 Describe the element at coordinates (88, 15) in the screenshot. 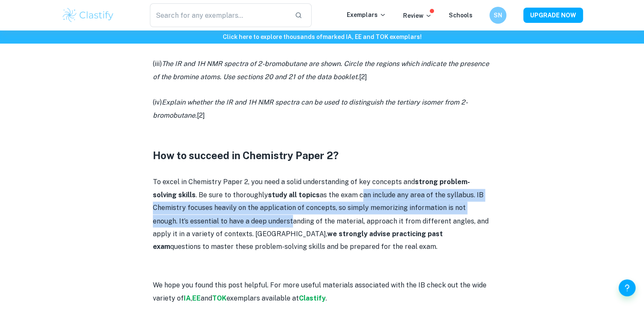

I see `a: Clastify logo` at that location.